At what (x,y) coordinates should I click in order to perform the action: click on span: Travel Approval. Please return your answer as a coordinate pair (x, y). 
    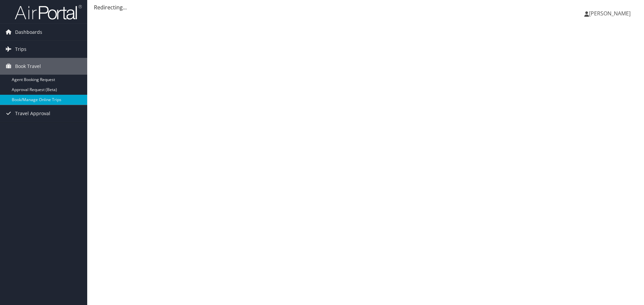
    Looking at the image, I should click on (33, 114).